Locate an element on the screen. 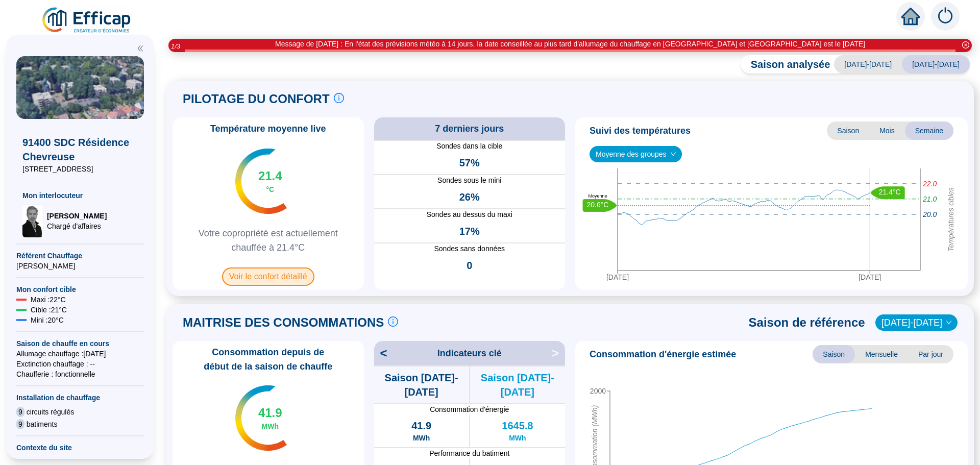 The width and height of the screenshot is (980, 465). span: 0 is located at coordinates (469, 266).